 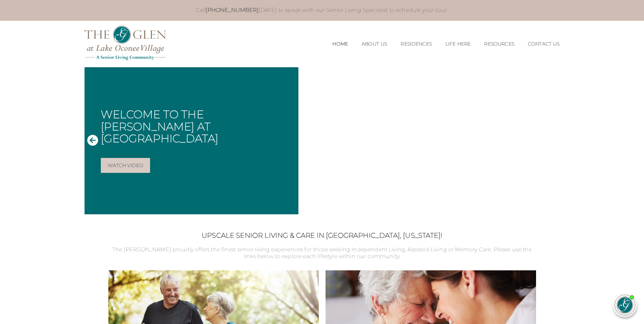 I want to click on a: About Us, so click(x=374, y=44).